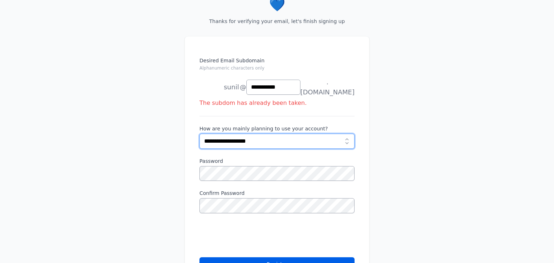 Image resolution: width=554 pixels, height=263 pixels. Describe the element at coordinates (277, 129) in the screenshot. I see `label: How are you mainly planning to use your account?` at that location.